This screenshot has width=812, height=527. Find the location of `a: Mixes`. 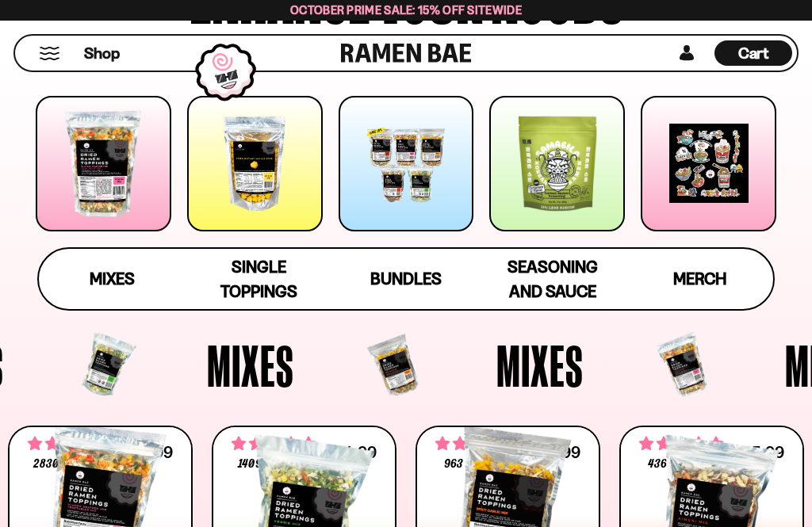

a: Mixes is located at coordinates (112, 279).